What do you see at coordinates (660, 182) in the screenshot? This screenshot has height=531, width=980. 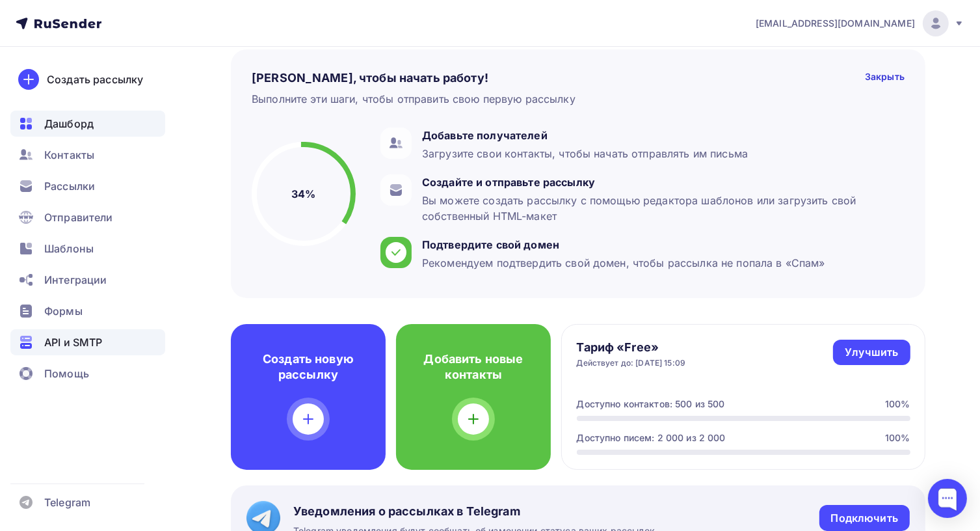 I see `div: Создайте и отправьте рассылку` at bounding box center [660, 182].